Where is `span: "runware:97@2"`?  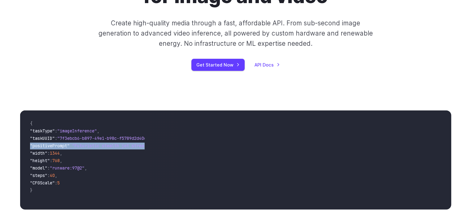 span: "runware:97@2" is located at coordinates (67, 168).